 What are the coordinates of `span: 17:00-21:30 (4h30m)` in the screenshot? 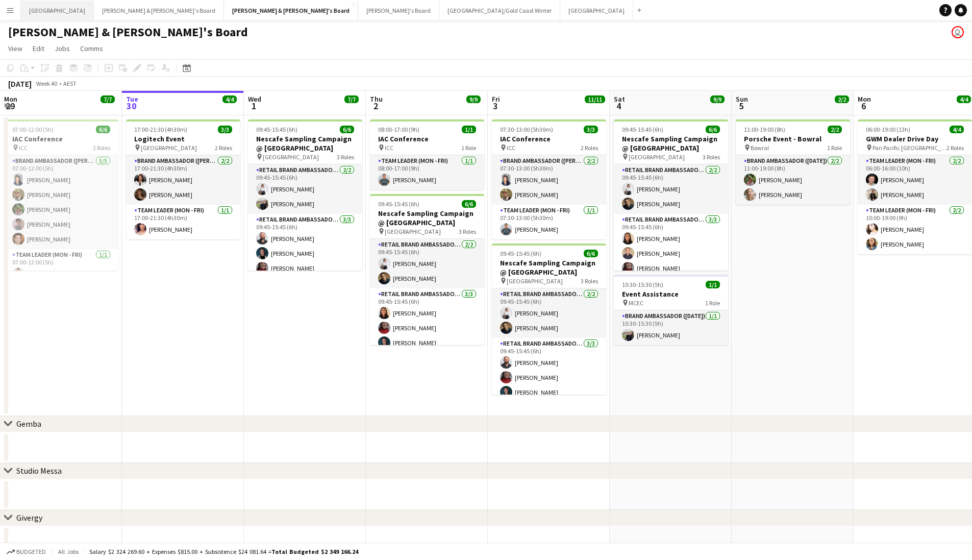 It's located at (161, 129).